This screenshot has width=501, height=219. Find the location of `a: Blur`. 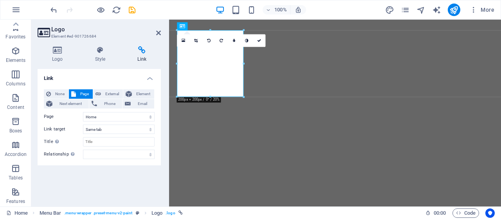

a: Blur is located at coordinates (234, 40).